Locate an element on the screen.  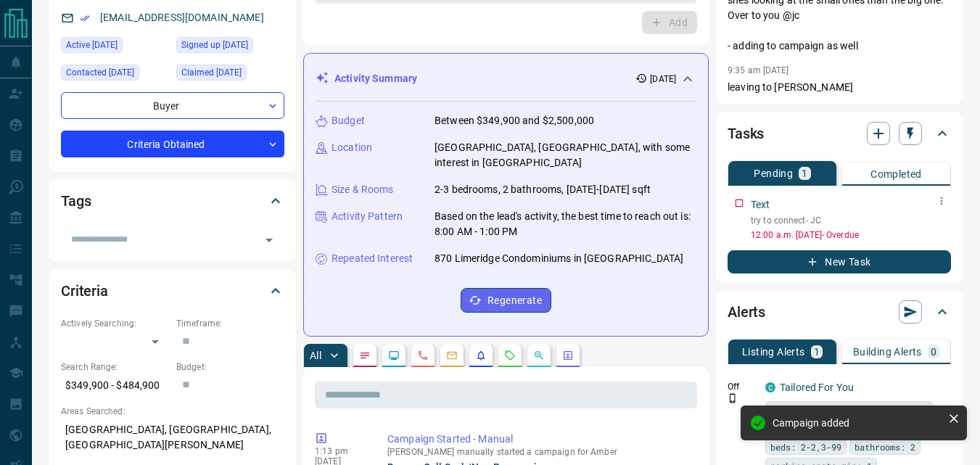
p: Completed is located at coordinates (895, 174).